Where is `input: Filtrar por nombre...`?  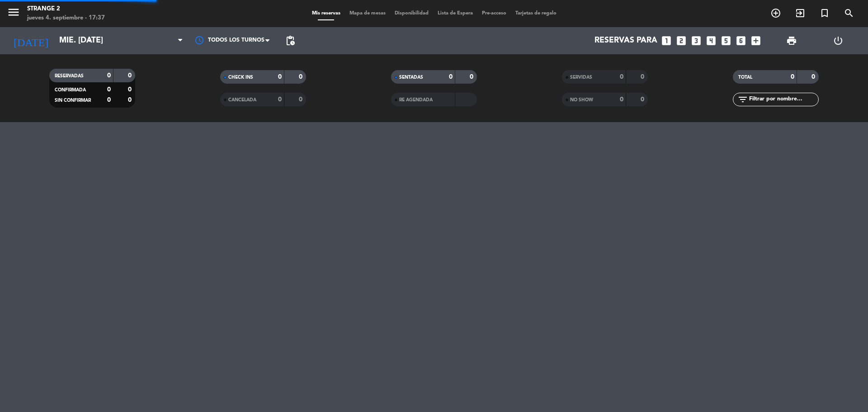
input: Filtrar por nombre... is located at coordinates (782, 100).